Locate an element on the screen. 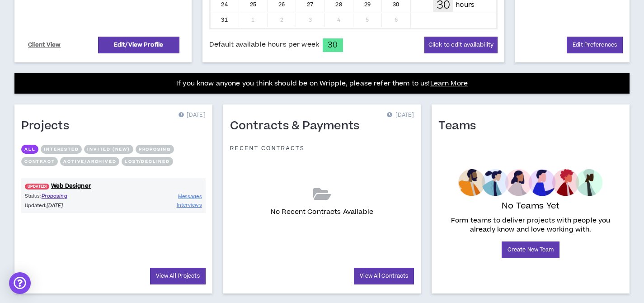  button: Invited (new) is located at coordinates (109, 149).